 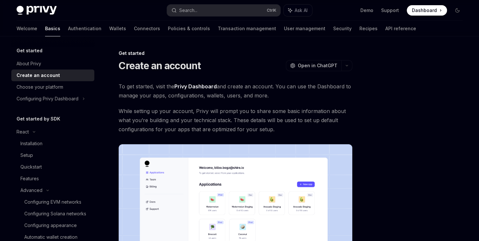 I want to click on div: Features, so click(x=30, y=178).